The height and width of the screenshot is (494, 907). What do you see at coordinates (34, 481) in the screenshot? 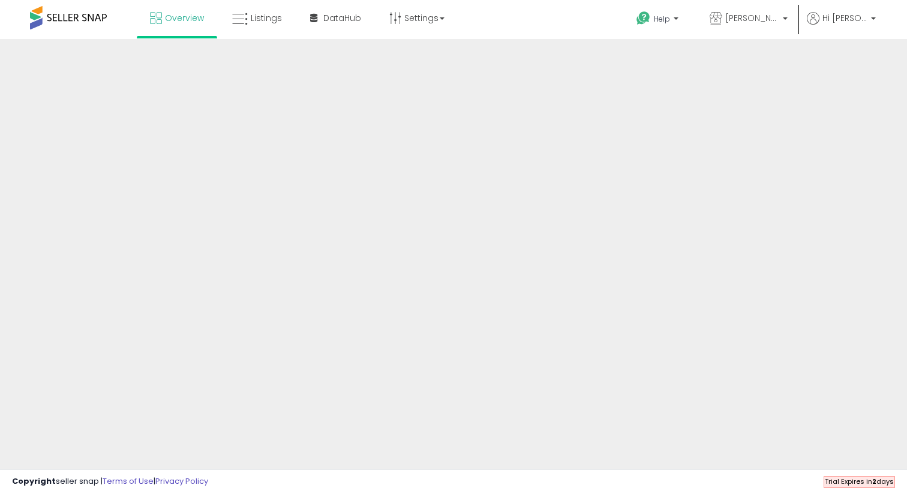
I see `strong: Copyright` at bounding box center [34, 481].